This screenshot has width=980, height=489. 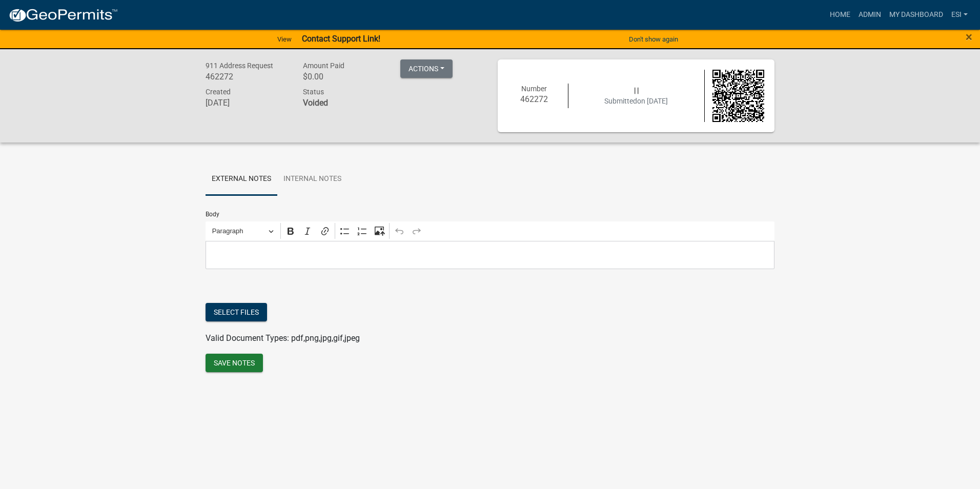 I want to click on a: Home, so click(x=840, y=15).